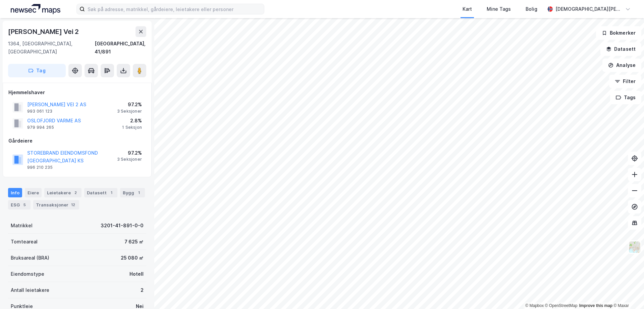  I want to click on div: Gårdeiere, so click(77, 141).